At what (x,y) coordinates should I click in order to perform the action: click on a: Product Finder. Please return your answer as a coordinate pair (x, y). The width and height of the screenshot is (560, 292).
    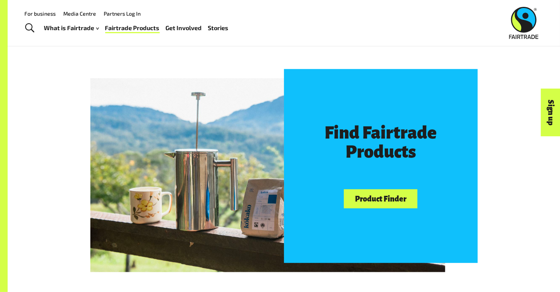
    Looking at the image, I should click on (381, 199).